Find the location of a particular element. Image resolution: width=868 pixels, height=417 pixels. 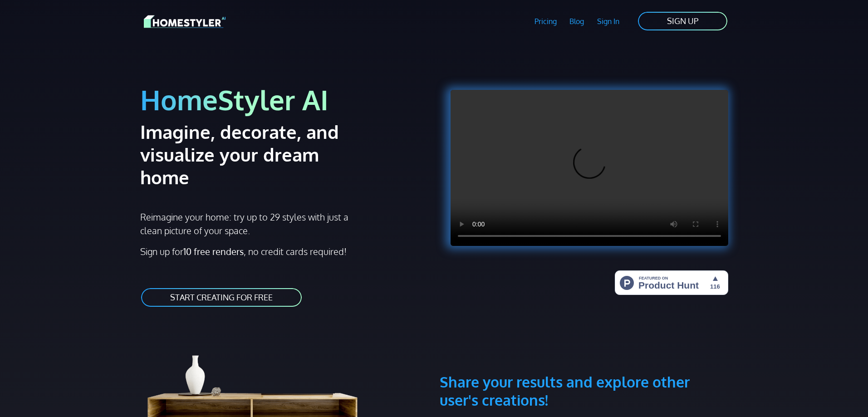

a: Sign In is located at coordinates (608, 21).